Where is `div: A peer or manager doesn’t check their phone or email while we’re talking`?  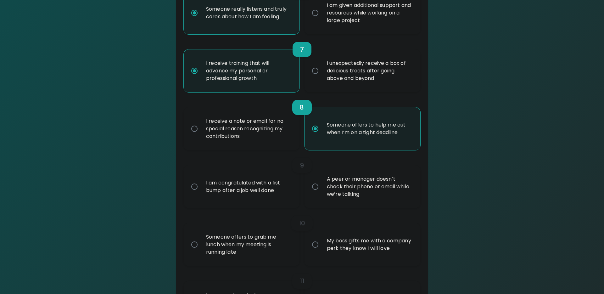 div: A peer or manager doesn’t check their phone or email while we’re talking is located at coordinates (369, 187).